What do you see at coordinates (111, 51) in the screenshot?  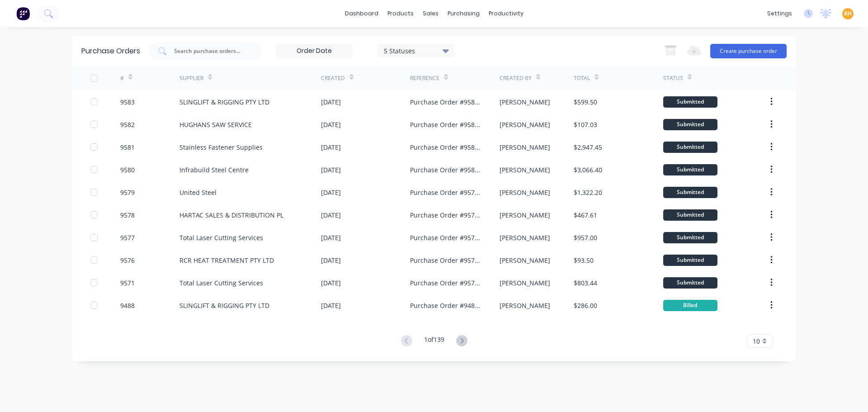 I see `div: Purchase Orders` at bounding box center [111, 51].